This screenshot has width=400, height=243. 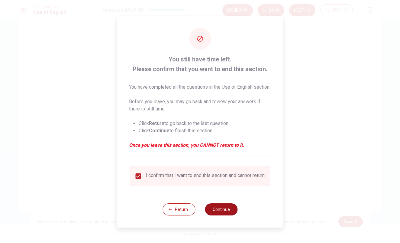 I want to click on strong: Continue, so click(x=159, y=130).